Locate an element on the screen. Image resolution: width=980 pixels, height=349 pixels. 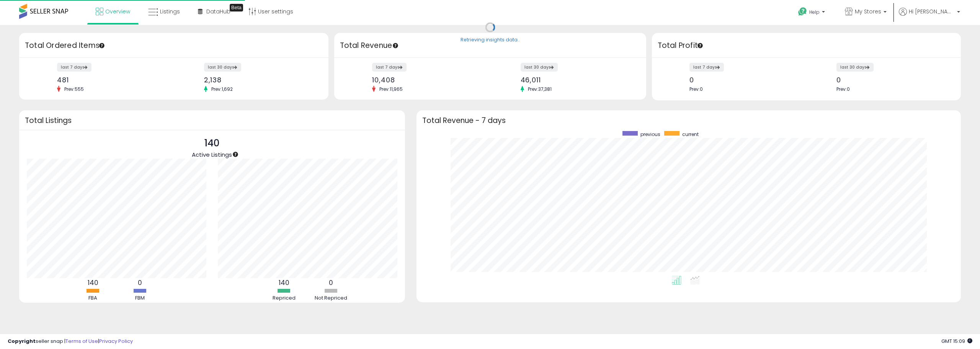
div: 10,408 is located at coordinates (428, 80).